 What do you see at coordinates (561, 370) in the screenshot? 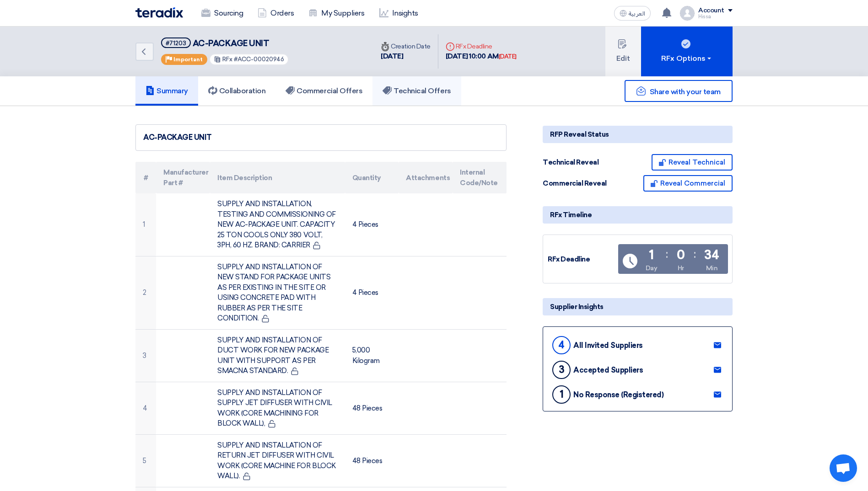
I see `div: 3` at bounding box center [561, 370].